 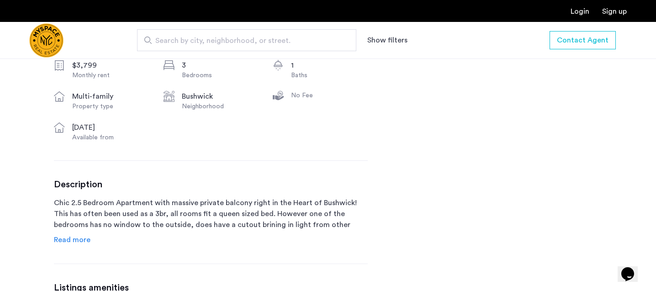 I want to click on div: Bedrooms, so click(x=220, y=75).